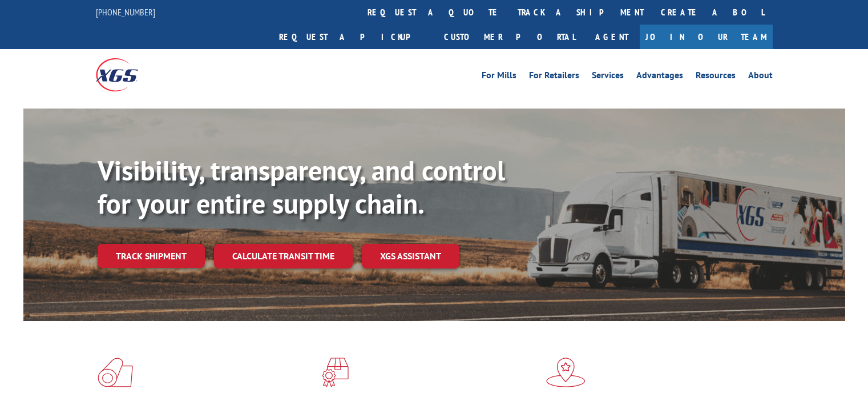 The image size is (868, 397). Describe the element at coordinates (612, 36) in the screenshot. I see `a: Agent` at that location.